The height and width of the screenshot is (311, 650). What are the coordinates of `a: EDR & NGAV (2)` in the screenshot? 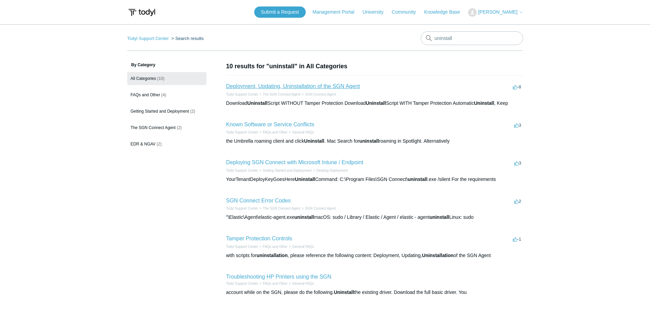 It's located at (167, 144).